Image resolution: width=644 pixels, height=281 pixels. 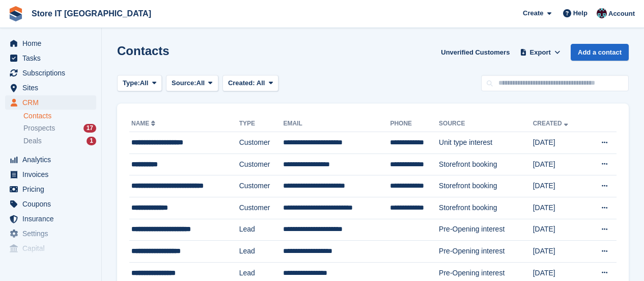 What do you see at coordinates (60, 116) in the screenshot?
I see `a: Contacts` at bounding box center [60, 116].